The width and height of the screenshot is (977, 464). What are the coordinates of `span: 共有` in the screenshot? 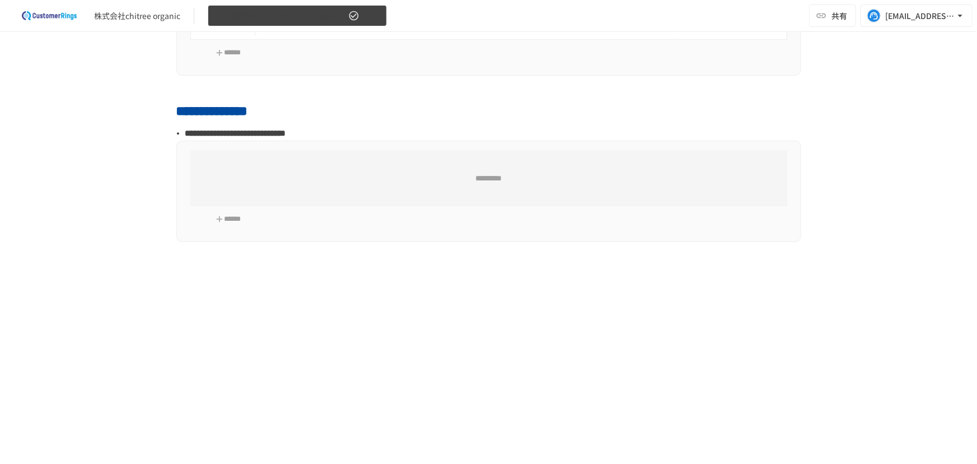 It's located at (839, 16).